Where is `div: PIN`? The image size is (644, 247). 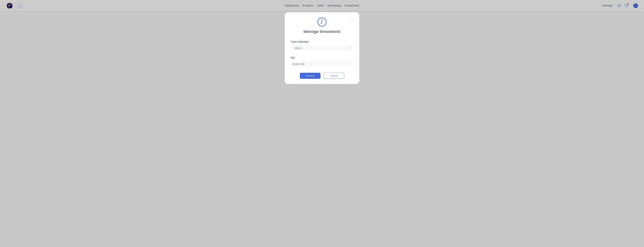
div: PIN is located at coordinates (322, 58).